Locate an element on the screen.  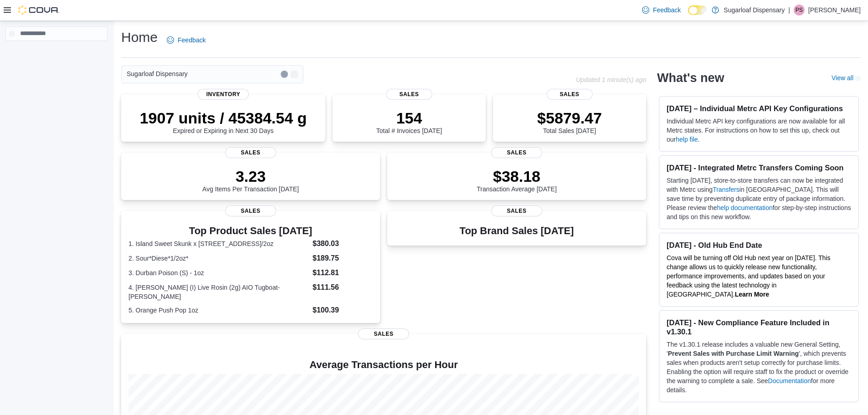
dd: $100.39 is located at coordinates (343, 310).